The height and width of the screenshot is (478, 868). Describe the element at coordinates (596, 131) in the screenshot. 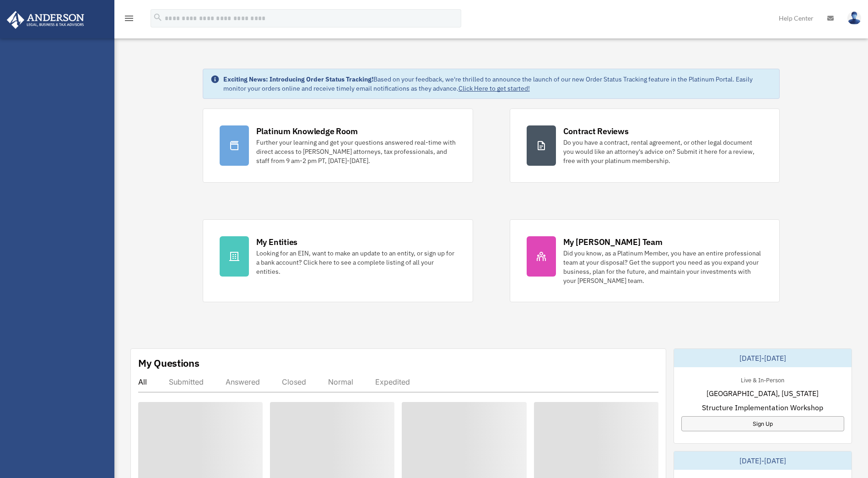

I see `div: Contract Reviews` at that location.